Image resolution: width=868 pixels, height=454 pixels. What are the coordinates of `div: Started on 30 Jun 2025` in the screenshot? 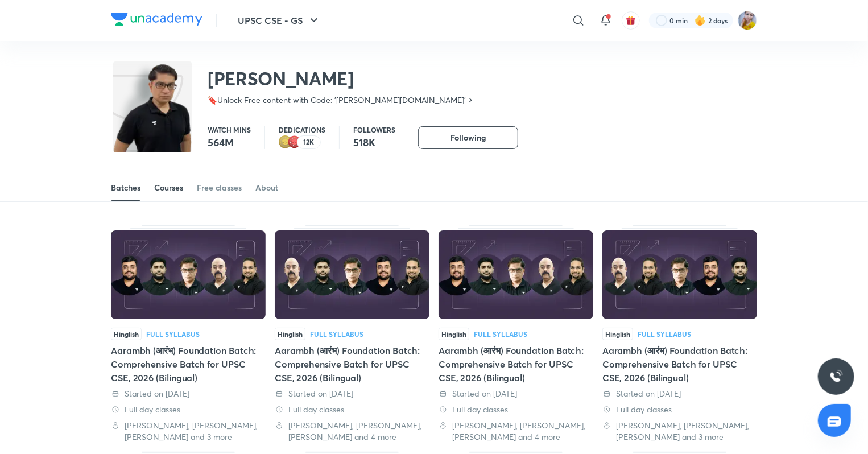 It's located at (516, 394).